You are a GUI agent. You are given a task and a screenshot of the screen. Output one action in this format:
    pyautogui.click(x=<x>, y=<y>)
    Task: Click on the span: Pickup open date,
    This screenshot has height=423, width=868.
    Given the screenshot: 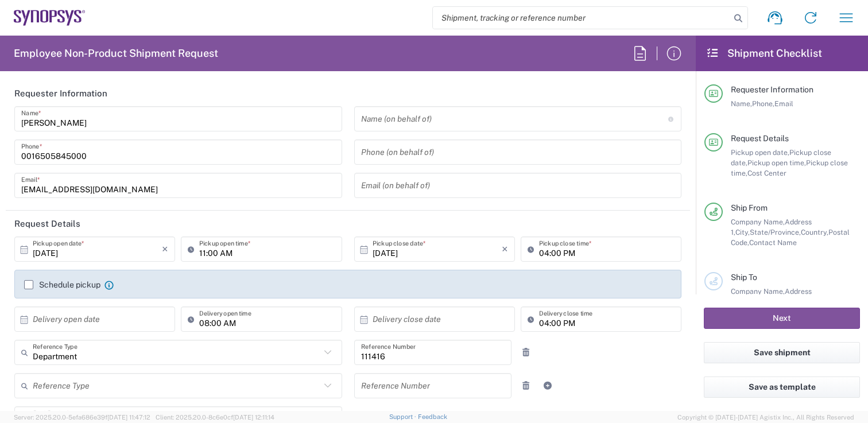 What is the action you would take?
    pyautogui.click(x=760, y=152)
    